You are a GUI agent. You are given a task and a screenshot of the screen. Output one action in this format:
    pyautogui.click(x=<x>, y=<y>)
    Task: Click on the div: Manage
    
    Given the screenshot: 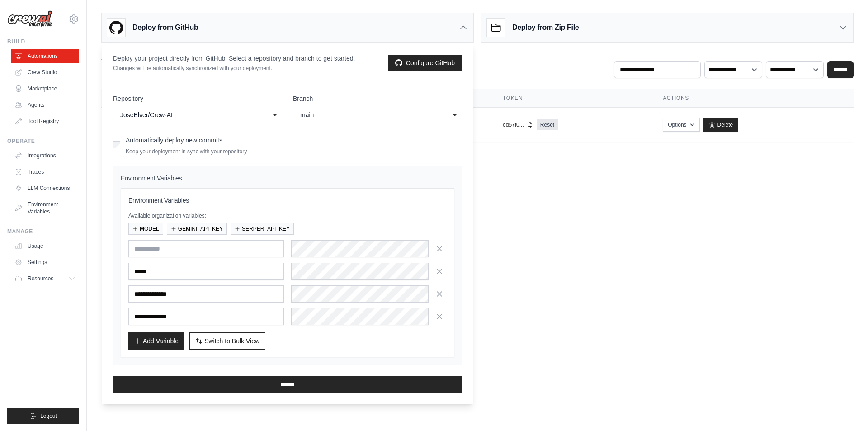 What is the action you would take?
    pyautogui.click(x=43, y=231)
    